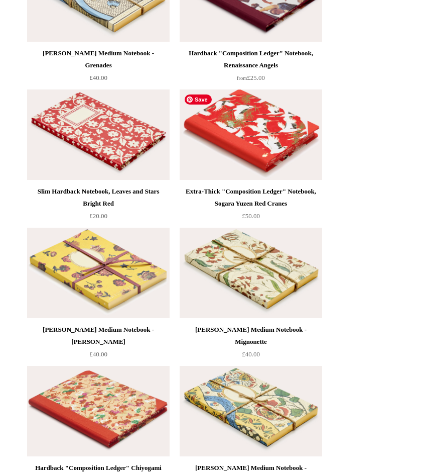 Image resolution: width=428 pixels, height=474 pixels. What do you see at coordinates (98, 273) in the screenshot?
I see `a: Antoinette Poisson Medium Notebook - Bien Aimee Antoinette Poisson Medium Notebook - Bien Aimee` at bounding box center [98, 273].